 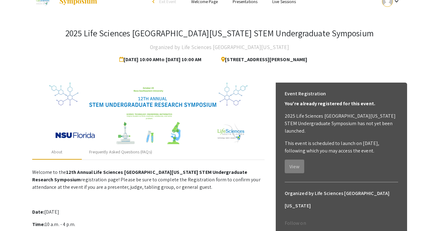 I want to click on strong: Time:, so click(x=39, y=224).